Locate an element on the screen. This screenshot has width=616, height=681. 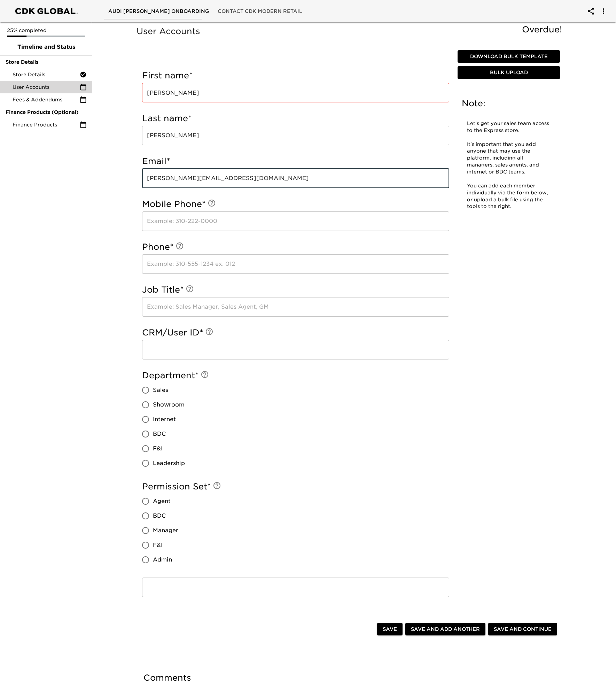
h5: Job Title is located at coordinates (295, 289).